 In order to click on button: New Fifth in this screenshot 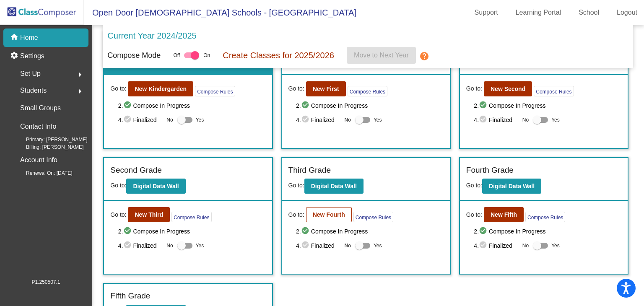, I will do `click(504, 215)`.